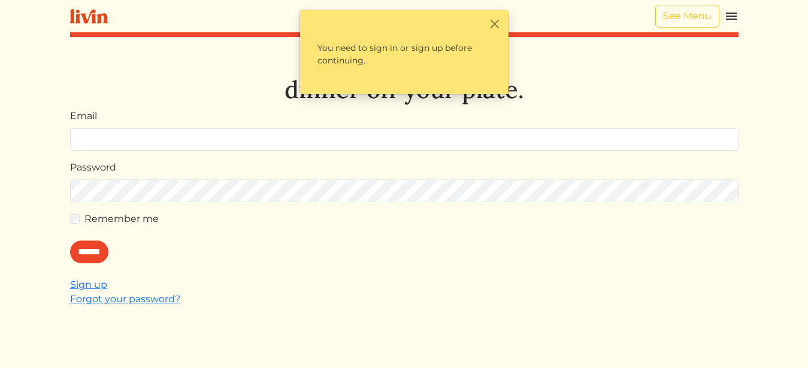  I want to click on label: Email, so click(83, 116).